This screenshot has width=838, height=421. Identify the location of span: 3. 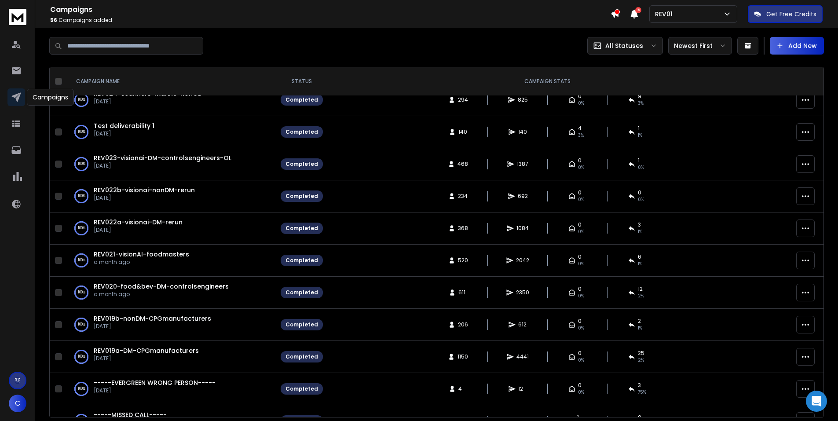
(639, 385).